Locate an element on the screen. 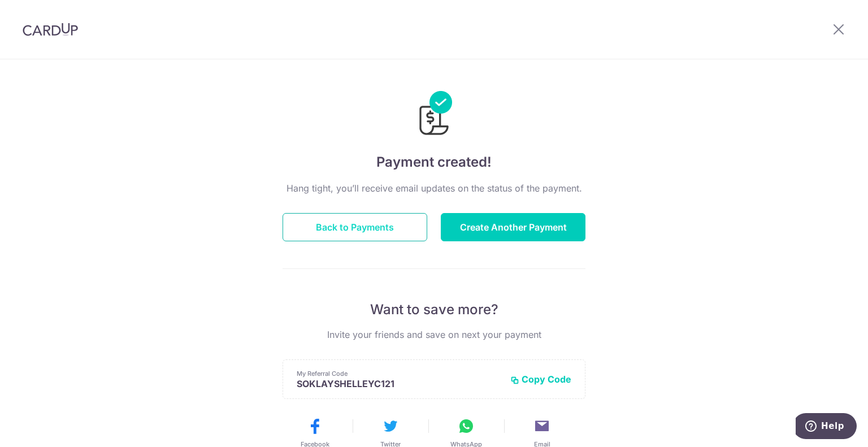 Image resolution: width=868 pixels, height=447 pixels. p: Invite your friends and save on next your payment is located at coordinates (434, 334).